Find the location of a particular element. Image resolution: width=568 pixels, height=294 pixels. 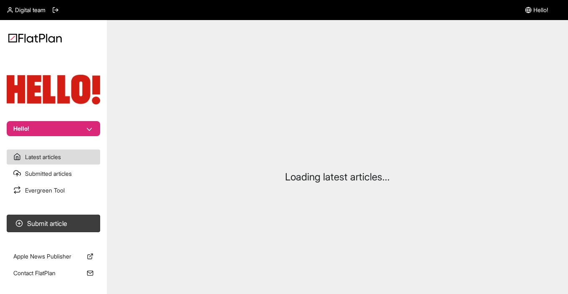

a: Digital team is located at coordinates (26, 10).